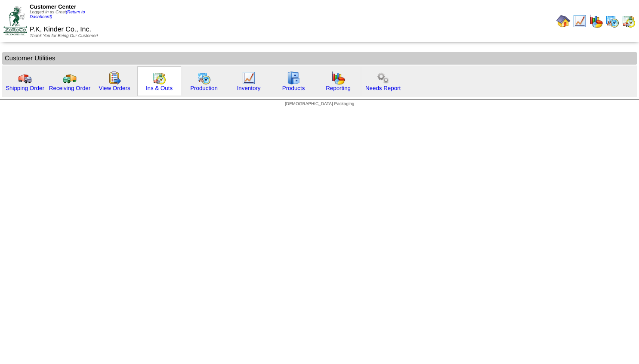  Describe the element at coordinates (25, 88) in the screenshot. I see `a: Shipping Order` at that location.